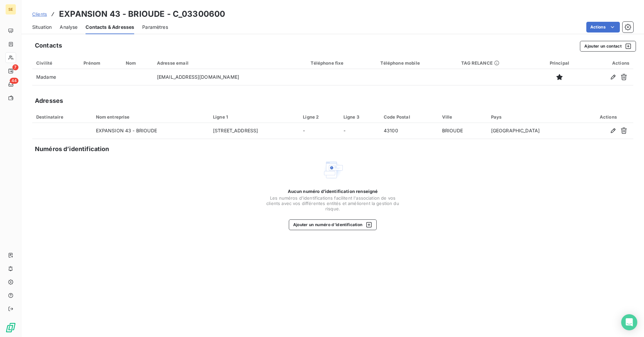  Describe the element at coordinates (150, 117) in the screenshot. I see `div: Nom entreprise` at that location.